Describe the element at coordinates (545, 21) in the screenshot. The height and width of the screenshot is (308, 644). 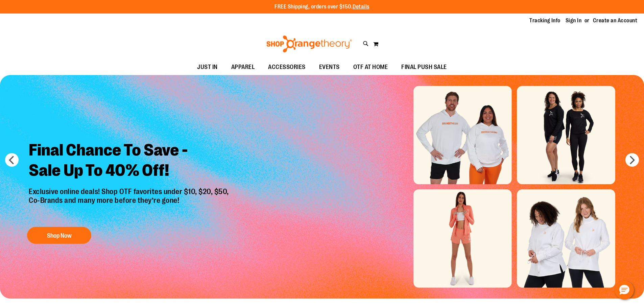
I see `a: Tracking Info` at that location.